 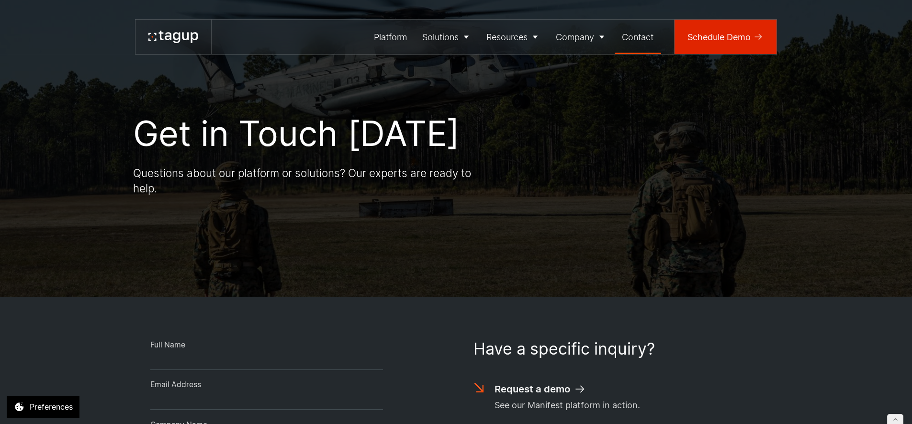 What do you see at coordinates (267, 385) in the screenshot?
I see `div: Email Address` at bounding box center [267, 385].